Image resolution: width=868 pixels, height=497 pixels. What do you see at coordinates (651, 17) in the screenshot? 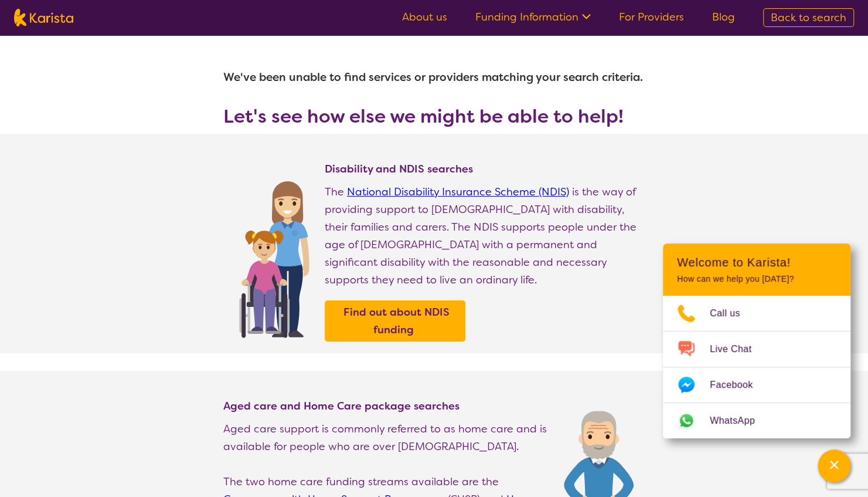
I see `a: For Providers` at bounding box center [651, 17].